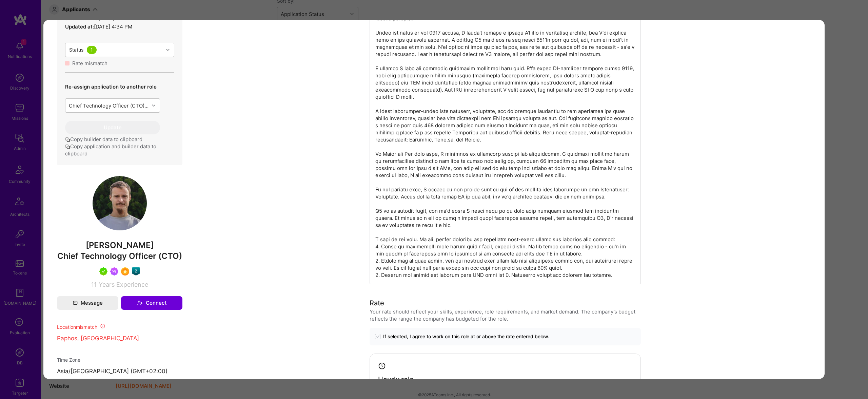 The width and height of the screenshot is (868, 399). What do you see at coordinates (119, 327) in the screenshot?
I see `div: Location mismatch` at bounding box center [119, 327].